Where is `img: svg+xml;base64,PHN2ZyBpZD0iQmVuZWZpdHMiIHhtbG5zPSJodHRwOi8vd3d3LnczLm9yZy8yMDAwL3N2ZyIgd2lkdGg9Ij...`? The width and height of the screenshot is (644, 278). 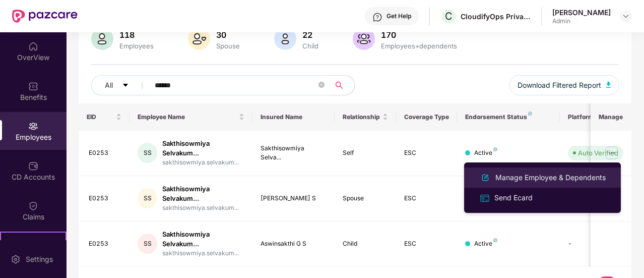 img: svg+xml;base64,PHN2ZyBpZD0iQmVuZWZpdHMiIHhtbG5zPSJodHRwOi8vd3d3LnczLm9yZy8yMDAwL3N2ZyIgd2lkdGg9Ij... is located at coordinates (33, 86).